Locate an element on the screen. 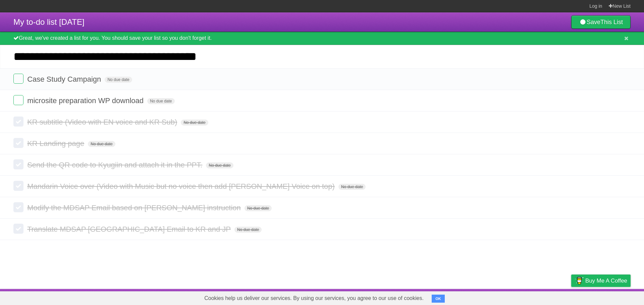 The height and width of the screenshot is (305, 644). span: Case Study Campaign is located at coordinates (65, 79).